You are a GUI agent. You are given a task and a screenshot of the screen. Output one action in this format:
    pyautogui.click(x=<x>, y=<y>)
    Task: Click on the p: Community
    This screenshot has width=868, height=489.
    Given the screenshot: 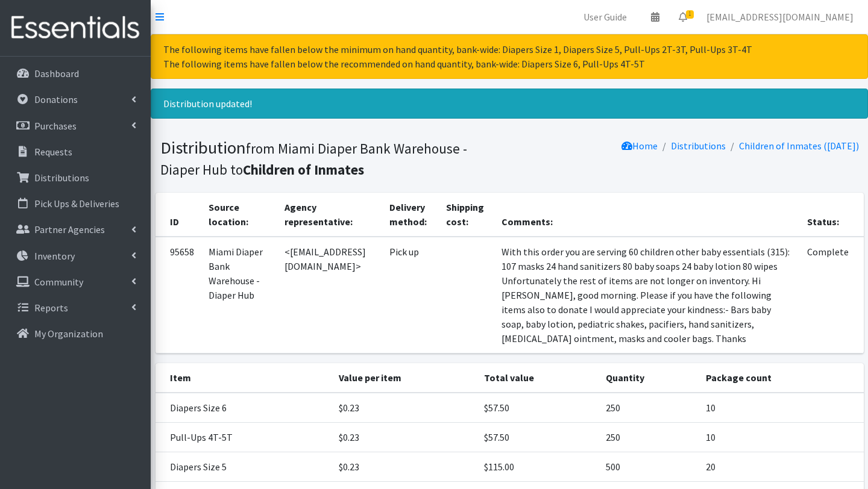 What is the action you would take?
    pyautogui.click(x=59, y=282)
    